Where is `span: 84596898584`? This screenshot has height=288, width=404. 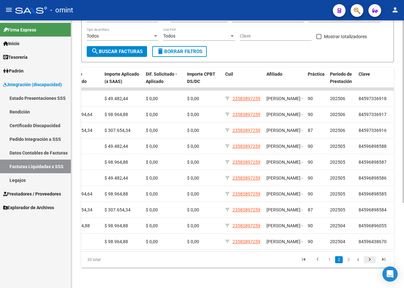
span: 84596898584 is located at coordinates (373, 210).